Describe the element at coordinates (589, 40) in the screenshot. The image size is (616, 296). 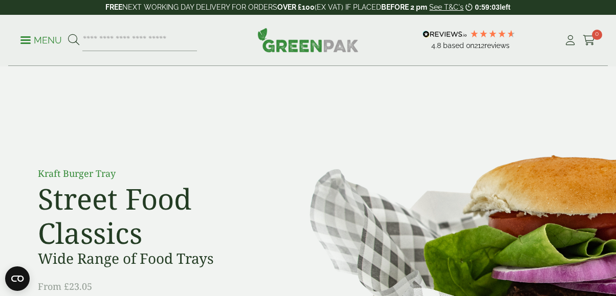
I see `i: Cart` at that location.